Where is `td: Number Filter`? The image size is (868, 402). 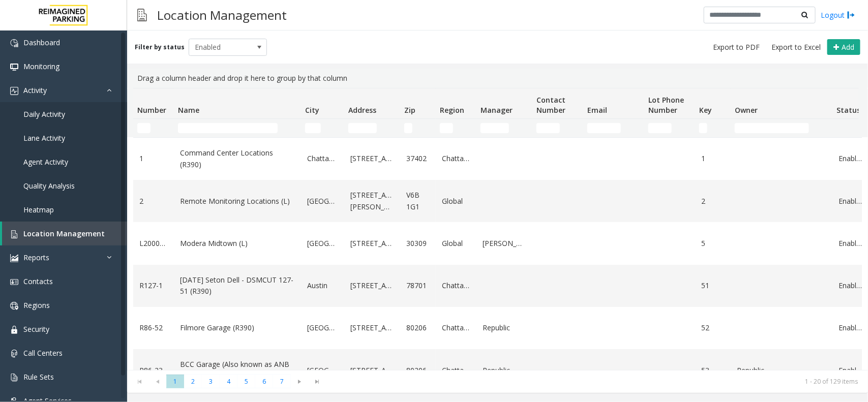 td: Number Filter is located at coordinates (153, 128).